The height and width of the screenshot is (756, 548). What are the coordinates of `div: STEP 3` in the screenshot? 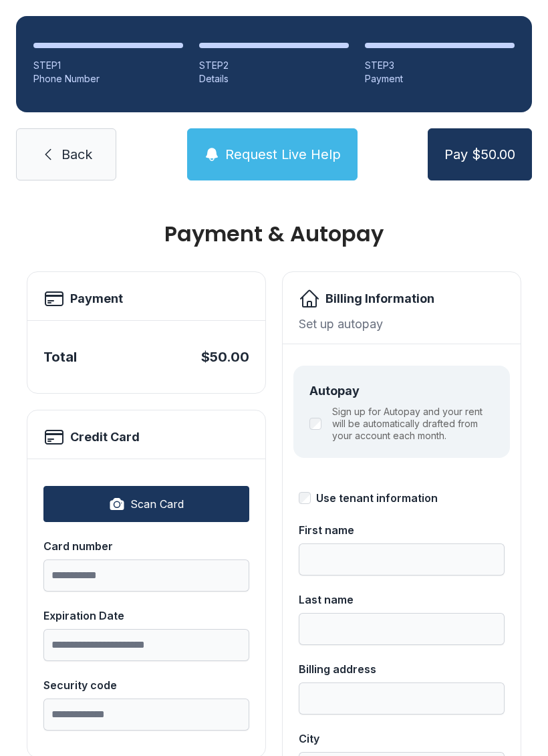 It's located at (440, 66).